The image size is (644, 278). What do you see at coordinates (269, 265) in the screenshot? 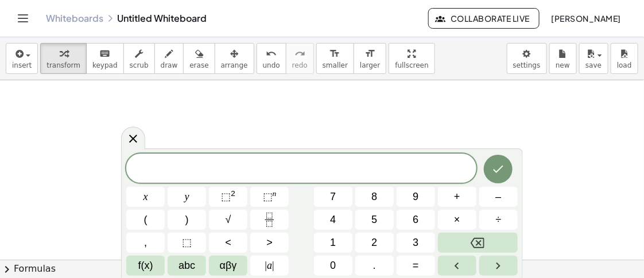
I see `button: Absolute value` at bounding box center [269, 265].